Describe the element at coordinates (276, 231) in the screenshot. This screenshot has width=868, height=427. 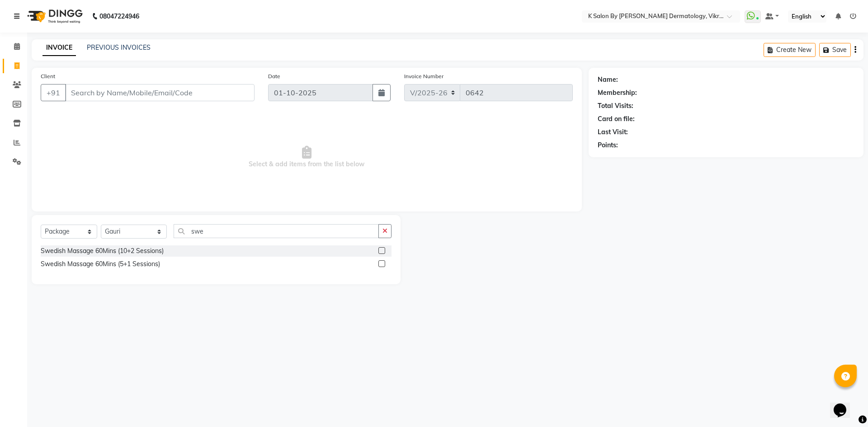
I see `input: Search` at that location.